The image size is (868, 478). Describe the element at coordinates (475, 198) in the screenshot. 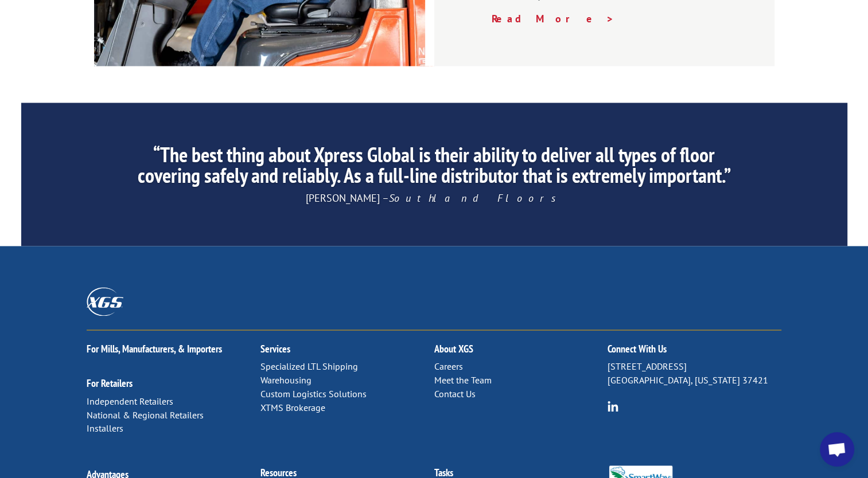

I see `em: Southland Floors` at that location.